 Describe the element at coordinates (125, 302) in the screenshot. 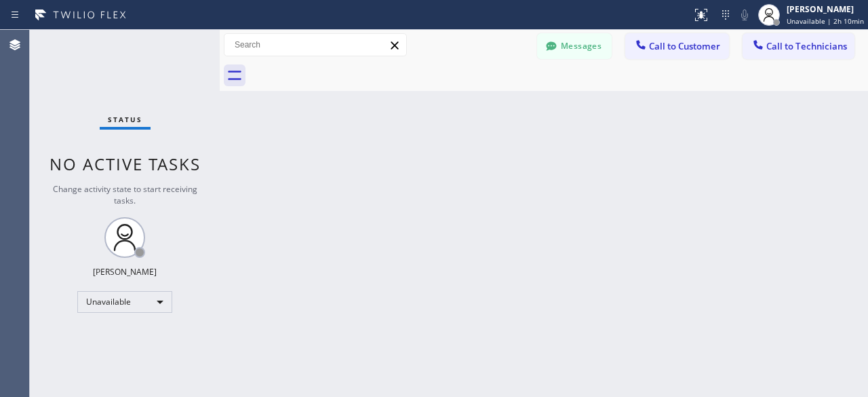

I see `div: Unavailable` at that location.